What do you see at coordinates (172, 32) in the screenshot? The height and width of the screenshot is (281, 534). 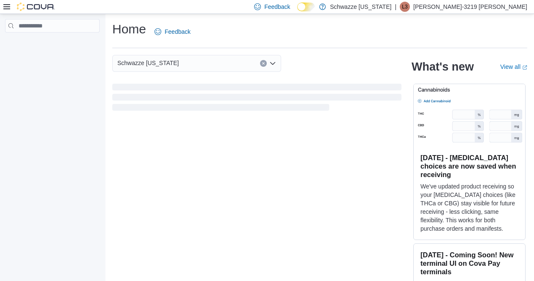 I see `a: Feedback` at bounding box center [172, 32].